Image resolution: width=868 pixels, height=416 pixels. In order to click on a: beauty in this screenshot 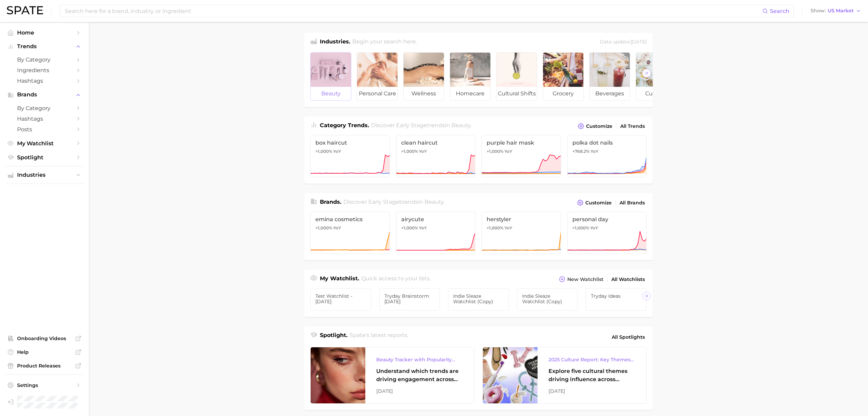, I will do `click(331, 77)`.